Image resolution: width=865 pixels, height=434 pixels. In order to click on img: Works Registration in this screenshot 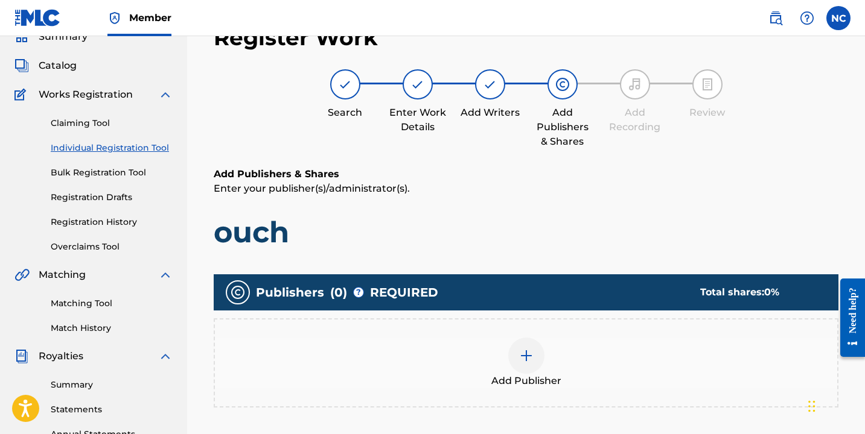, I will do `click(22, 95)`.